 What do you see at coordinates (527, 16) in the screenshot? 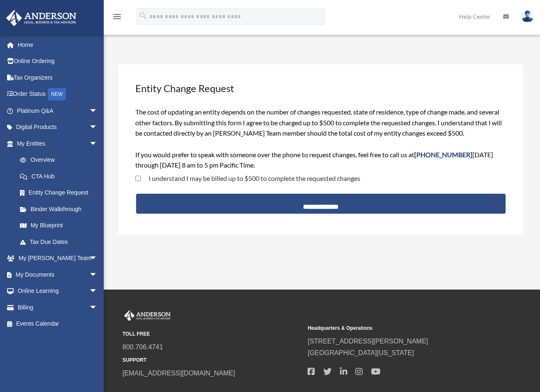
I see `img: User Pic` at bounding box center [527, 16].